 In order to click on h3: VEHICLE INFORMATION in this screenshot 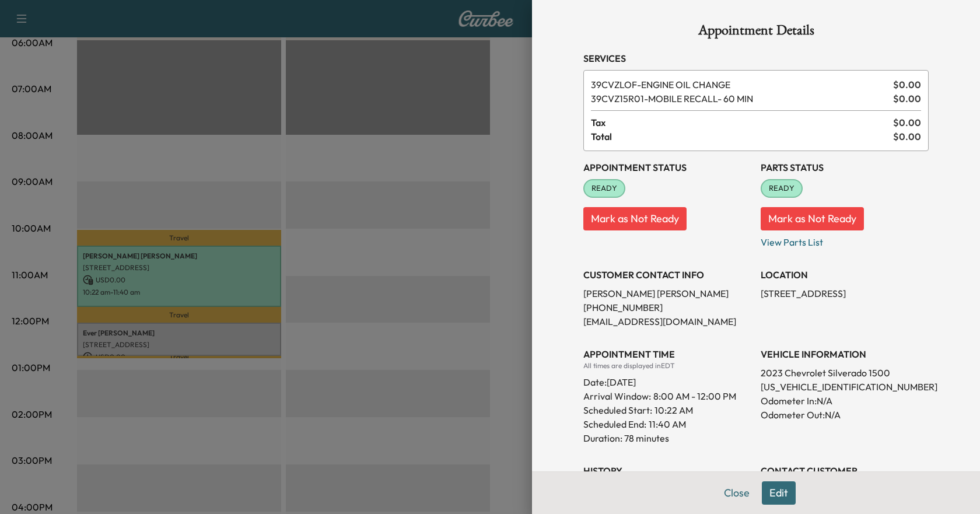, I will do `click(845, 354)`.